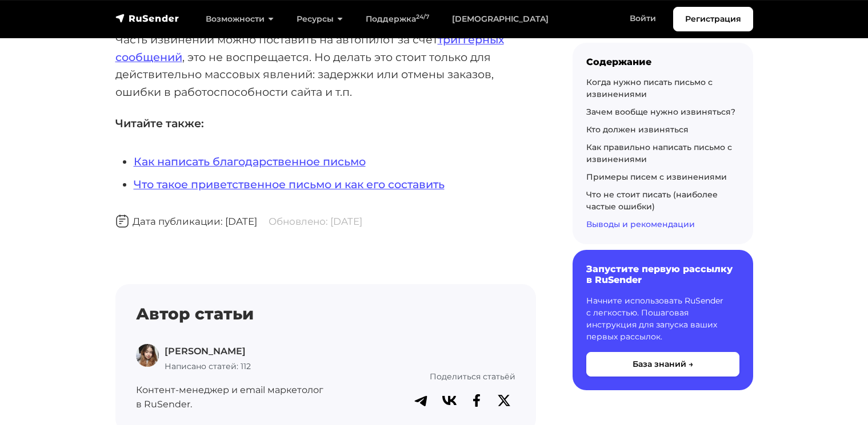 The image size is (868, 425). I want to click on h4: Автор статьи, so click(326, 314).